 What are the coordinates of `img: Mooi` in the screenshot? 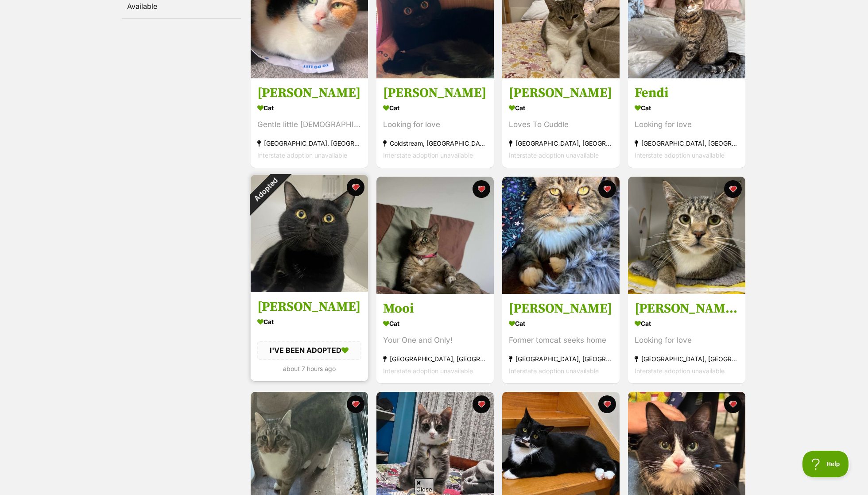 It's located at (435, 235).